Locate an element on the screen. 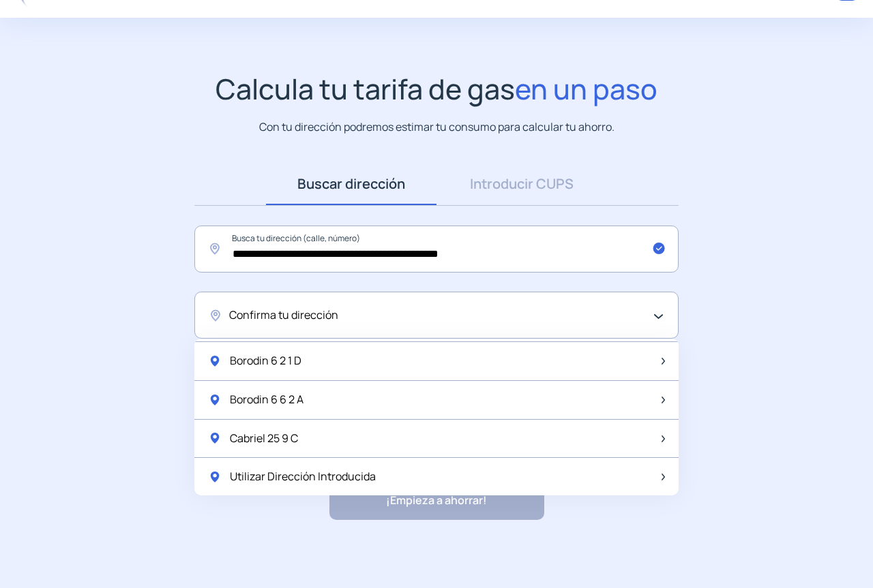 The height and width of the screenshot is (588, 873). span: Borodin 6 6 2 A is located at coordinates (266, 400).